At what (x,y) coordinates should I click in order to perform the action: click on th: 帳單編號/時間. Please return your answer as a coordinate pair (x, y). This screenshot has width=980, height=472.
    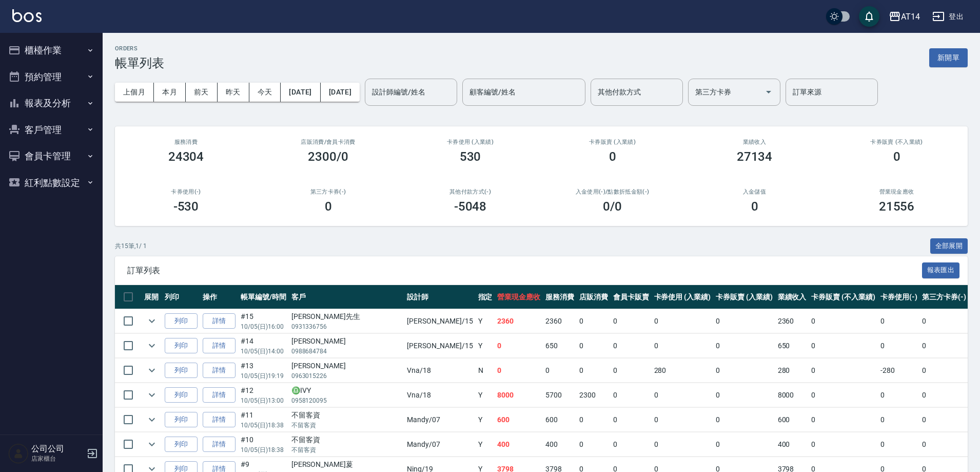
    Looking at the image, I should click on (263, 296).